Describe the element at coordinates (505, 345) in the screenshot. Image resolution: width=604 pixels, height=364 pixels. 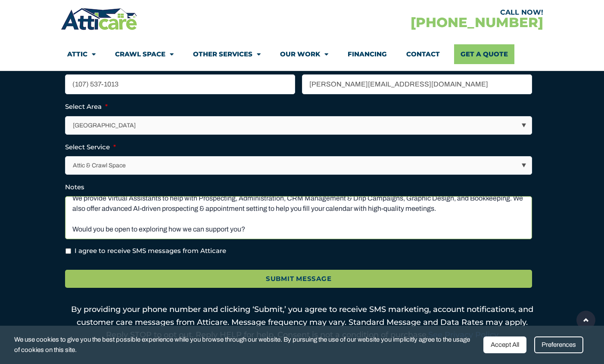
I see `div: Accept All` at that location.